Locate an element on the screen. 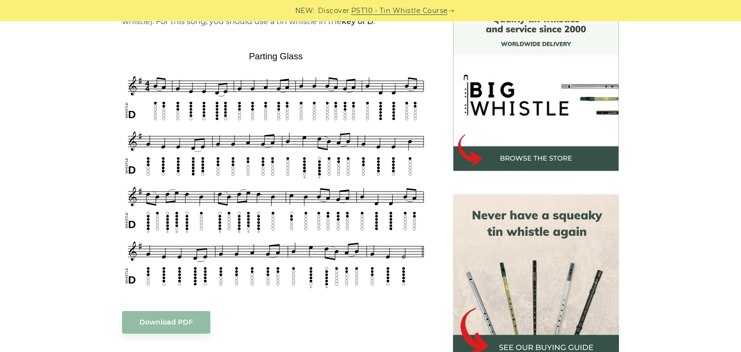 Image resolution: width=741 pixels, height=352 pixels. img: Parting Glass Tin Whistle Tab & Sheet Music is located at coordinates (276, 169).